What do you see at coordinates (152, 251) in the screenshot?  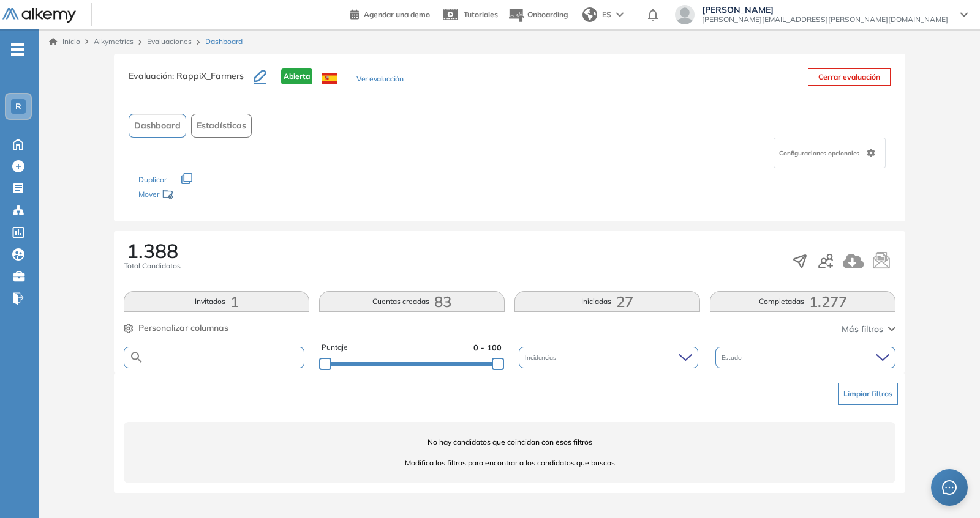 I see `span: 1.388` at bounding box center [152, 251].